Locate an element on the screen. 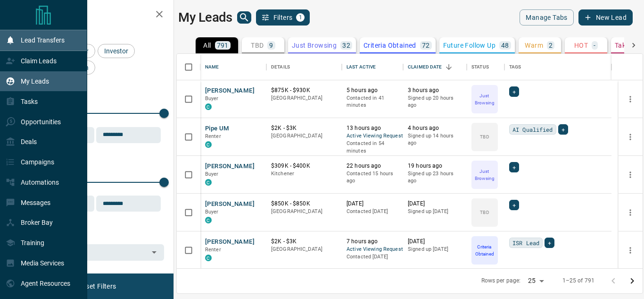 The image size is (644, 299). p: 19 hours ago is located at coordinates (435, 166).